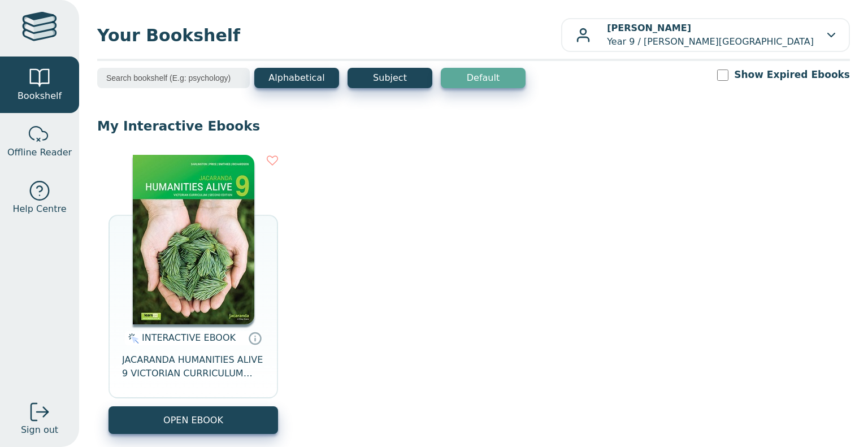  I want to click on a: Interactive eBooks are accessed online via the publisher’s portal. They contain interactive resou..., so click(255, 338).